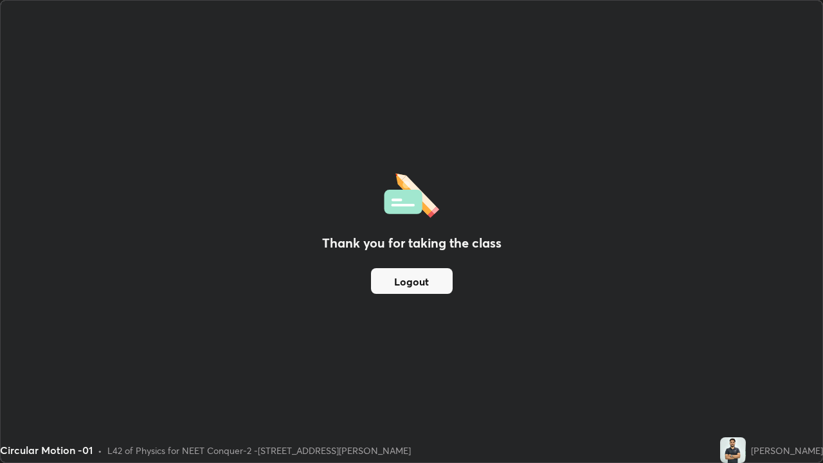  I want to click on h2: Thank you for taking the class, so click(411, 243).